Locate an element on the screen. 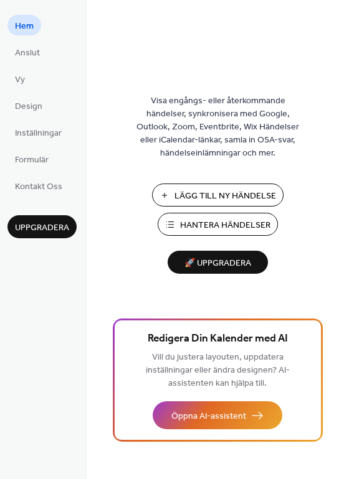 The height and width of the screenshot is (479, 349). button: 🚀 Uppgradera is located at coordinates (217, 262).